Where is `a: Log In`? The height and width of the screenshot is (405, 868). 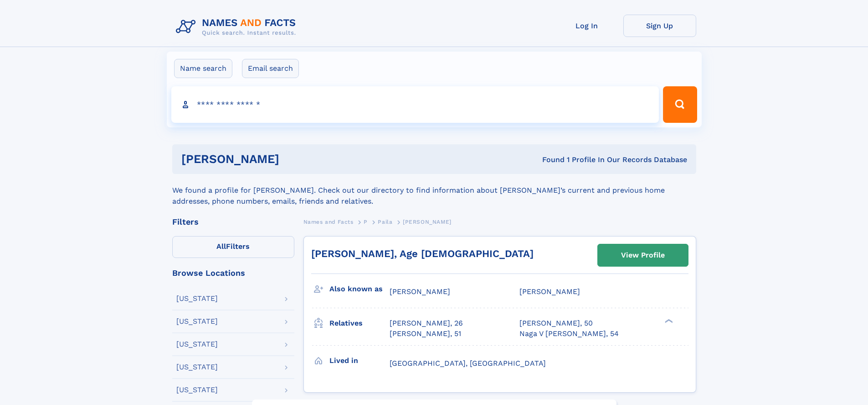 a: Log In is located at coordinates (587, 25).